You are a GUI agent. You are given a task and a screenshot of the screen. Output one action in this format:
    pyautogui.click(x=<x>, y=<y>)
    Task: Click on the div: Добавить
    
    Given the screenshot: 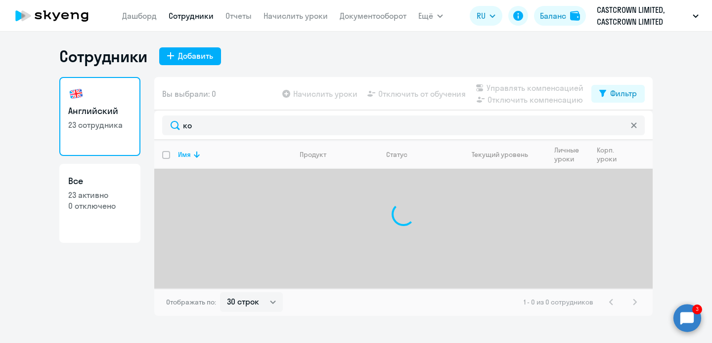 What is the action you would take?
    pyautogui.click(x=195, y=56)
    